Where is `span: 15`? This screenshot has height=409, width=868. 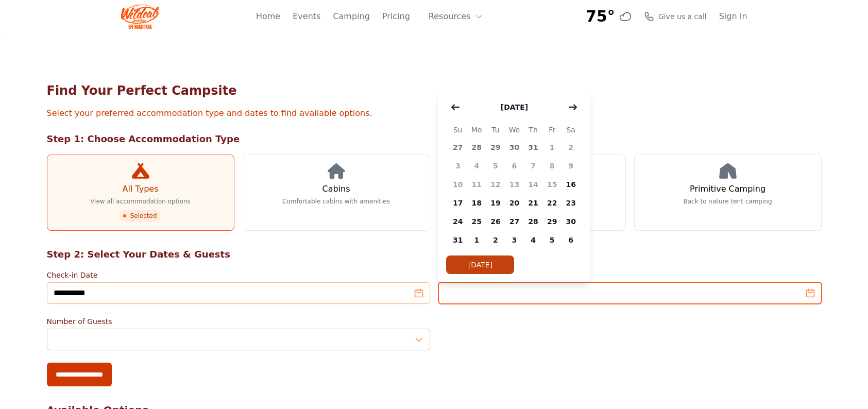
span: 15 is located at coordinates (552, 184).